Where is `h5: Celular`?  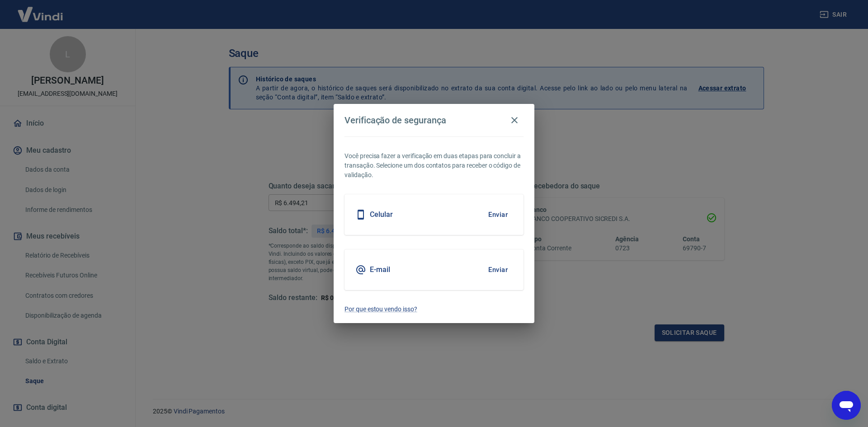 h5: Celular is located at coordinates (381, 215).